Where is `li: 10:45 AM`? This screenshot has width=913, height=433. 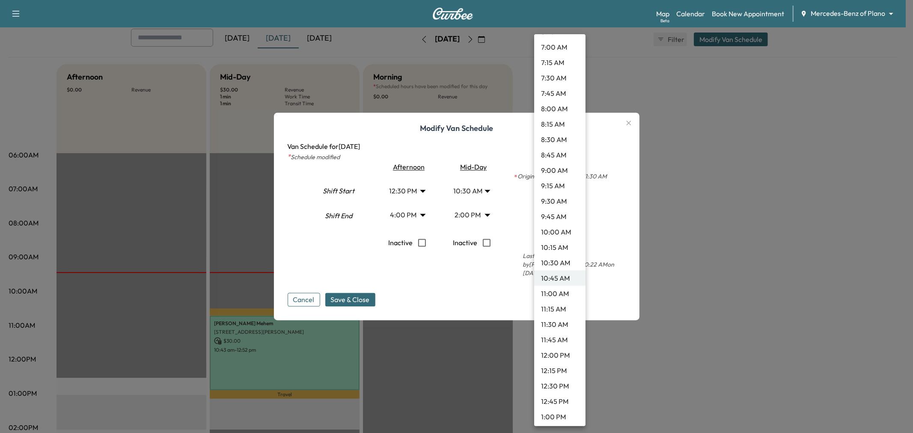
li: 10:45 AM is located at coordinates (560, 278).